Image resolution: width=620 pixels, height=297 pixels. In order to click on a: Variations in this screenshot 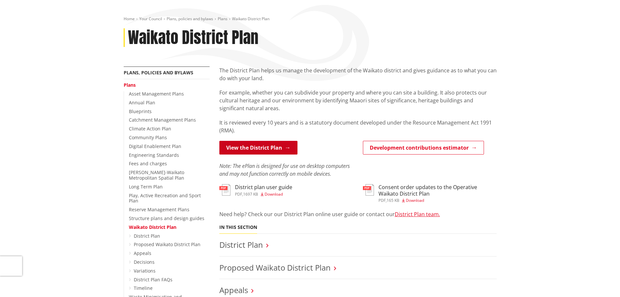, I will do `click(145, 270)`.